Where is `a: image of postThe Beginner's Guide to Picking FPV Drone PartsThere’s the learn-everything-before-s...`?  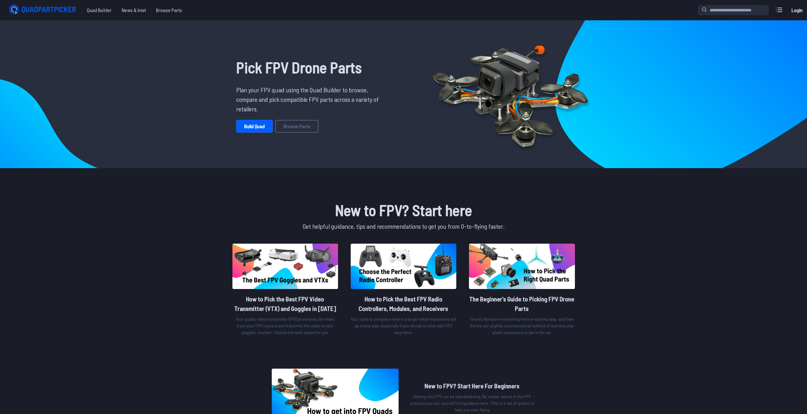 a: image of postThe Beginner's Guide to Picking FPV Drone PartsThere’s the learn-everything-before-s... is located at coordinates (521, 291).